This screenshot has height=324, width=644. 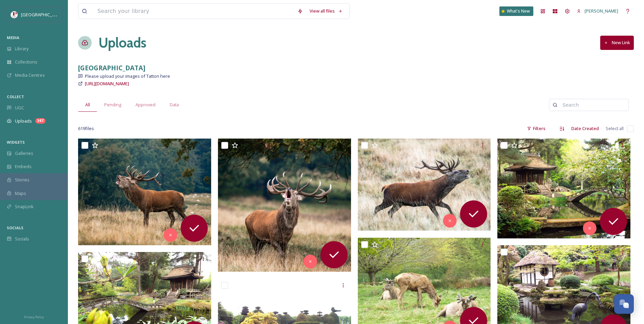 What do you see at coordinates (24, 207) in the screenshot?
I see `span: SnapLink` at bounding box center [24, 207].